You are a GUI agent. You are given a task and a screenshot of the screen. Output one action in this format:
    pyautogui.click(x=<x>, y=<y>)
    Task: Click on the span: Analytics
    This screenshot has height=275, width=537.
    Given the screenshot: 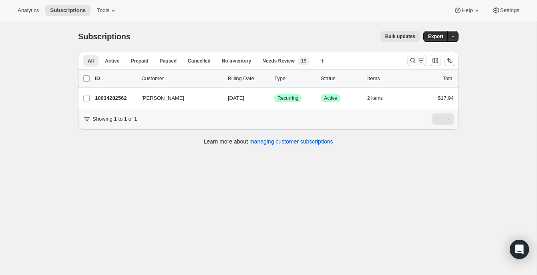 What is the action you would take?
    pyautogui.click(x=28, y=10)
    